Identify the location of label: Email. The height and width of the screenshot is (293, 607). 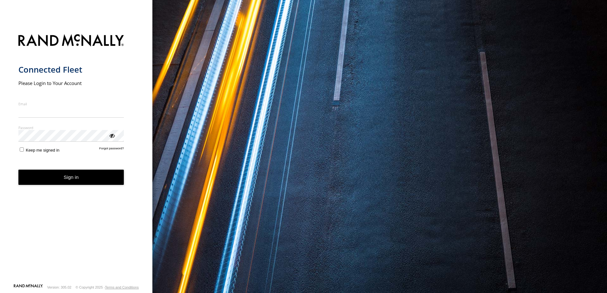
(71, 104).